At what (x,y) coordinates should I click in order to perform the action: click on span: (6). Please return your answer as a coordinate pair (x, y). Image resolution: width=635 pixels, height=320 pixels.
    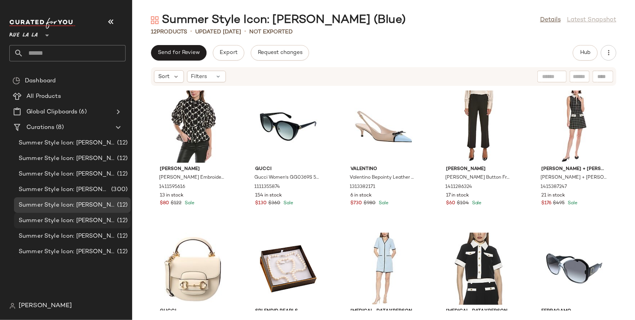
    Looking at the image, I should click on (82, 112).